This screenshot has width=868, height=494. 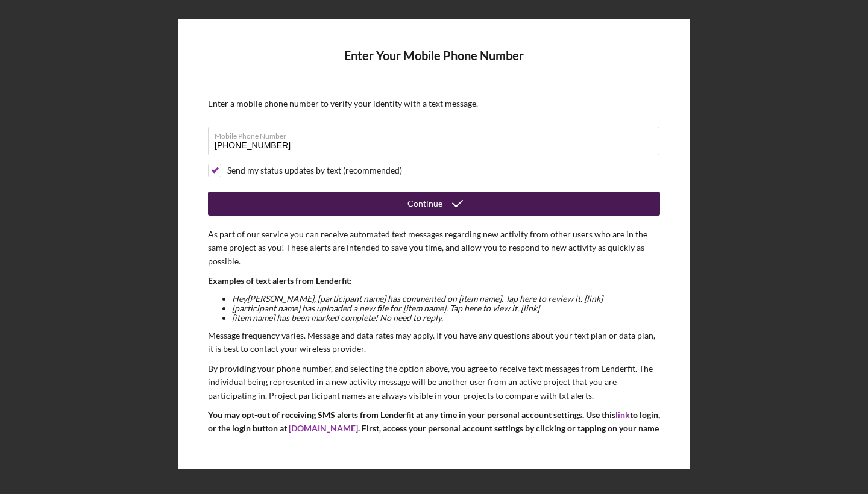 What do you see at coordinates (434, 281) in the screenshot?
I see `p: Examples of text alerts from Lenderfit:` at bounding box center [434, 281].